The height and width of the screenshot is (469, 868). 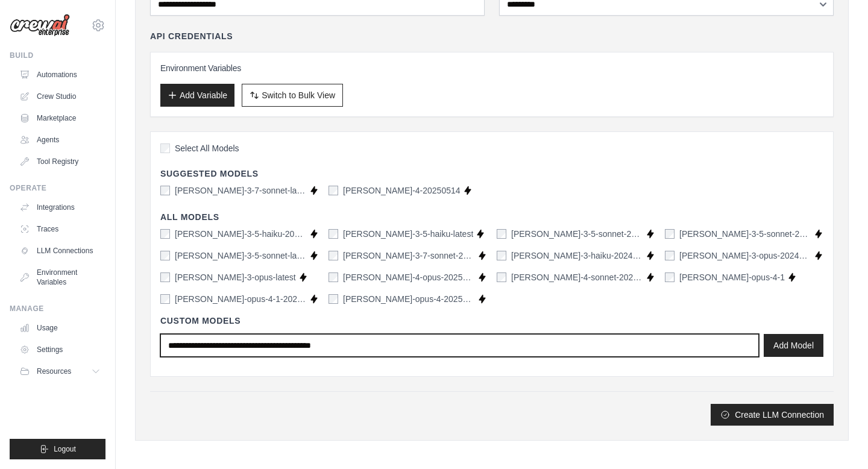 I want to click on input: claude-3-5-sonnet-20240620, so click(x=502, y=234).